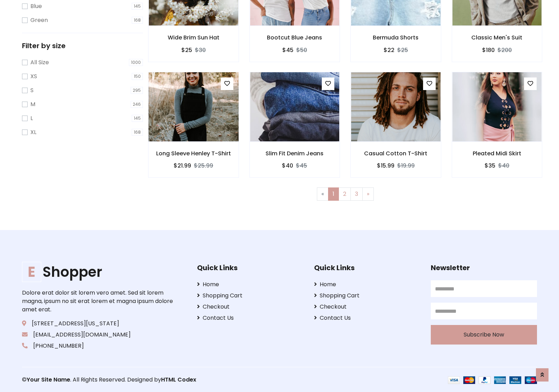 This screenshot has width=559, height=392. Describe the element at coordinates (302, 50) in the screenshot. I see `del: $50` at that location.